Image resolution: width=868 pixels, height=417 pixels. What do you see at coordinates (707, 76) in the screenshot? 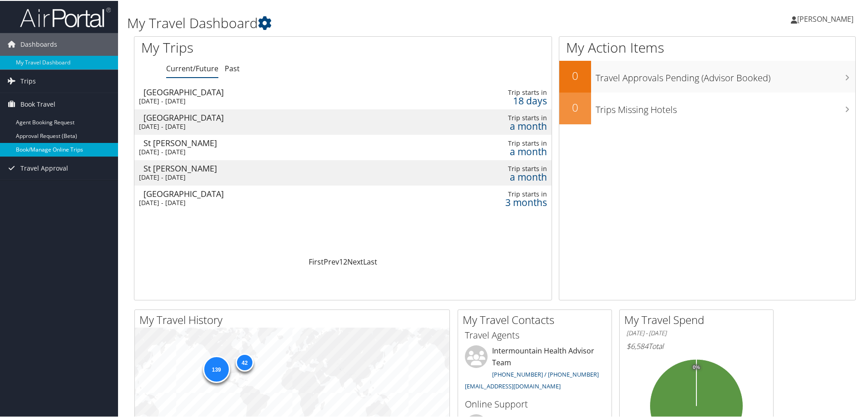
I see `a: 0Travel Approvals Pending (Advisor Booked)` at bounding box center [707, 76].